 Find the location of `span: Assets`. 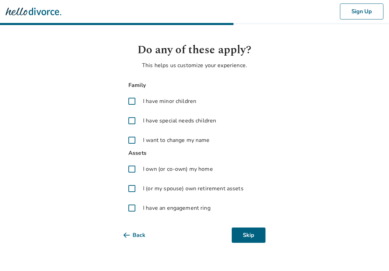

span: Assets is located at coordinates (194, 153).